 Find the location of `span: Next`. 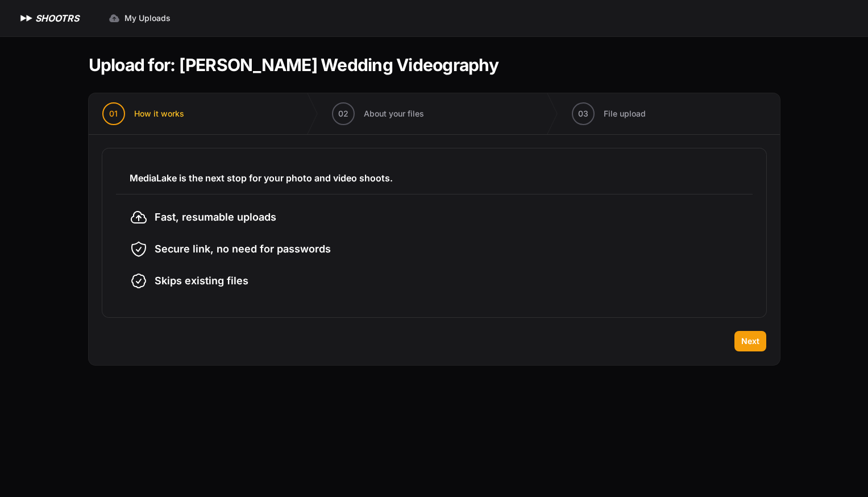

span: Next is located at coordinates (751, 341).